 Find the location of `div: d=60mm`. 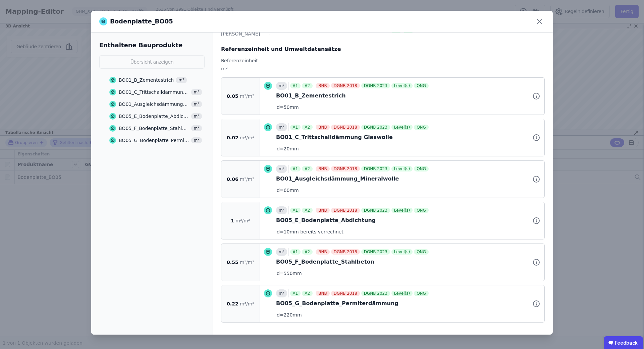

div: d=60mm is located at coordinates (402, 189).